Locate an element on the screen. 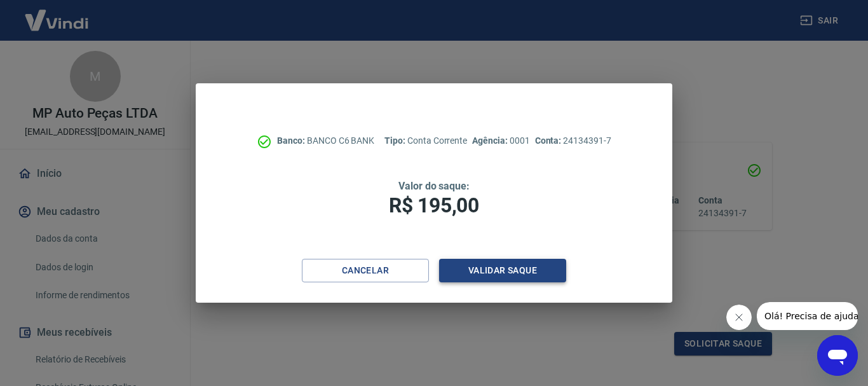  button: Cancelar is located at coordinates (365, 270).